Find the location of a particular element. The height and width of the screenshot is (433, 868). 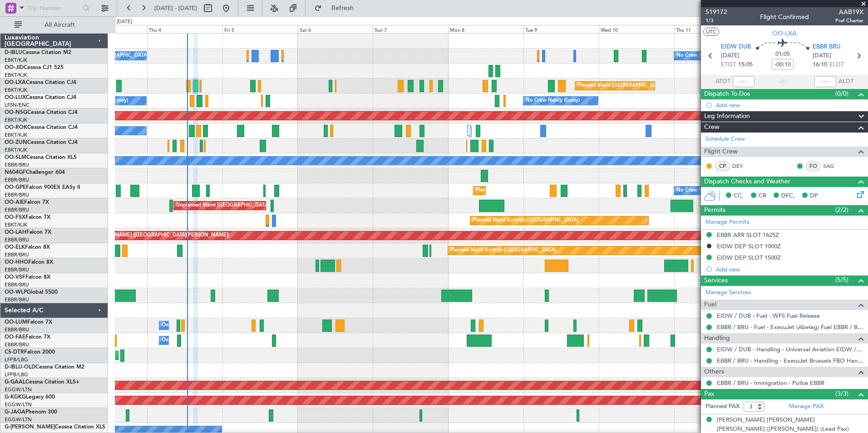

span: OO-JID is located at coordinates (14, 68).